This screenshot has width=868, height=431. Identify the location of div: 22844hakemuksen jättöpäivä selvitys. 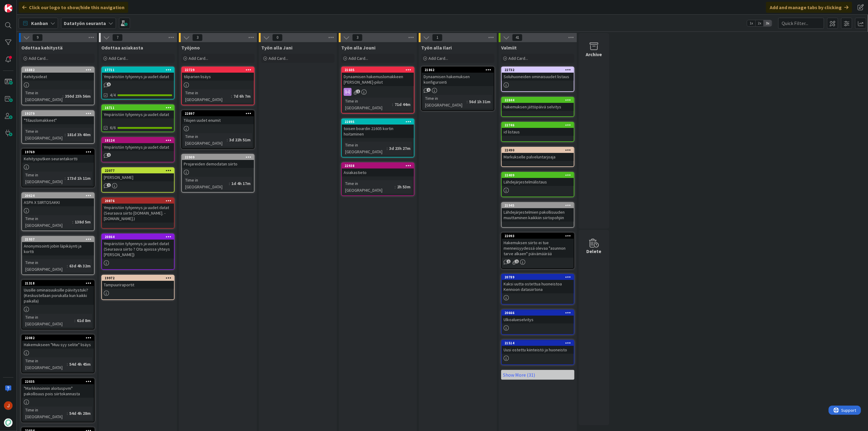
(538, 104).